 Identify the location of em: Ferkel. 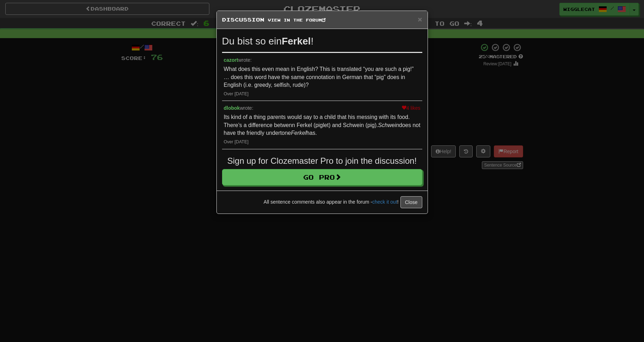
(299, 133).